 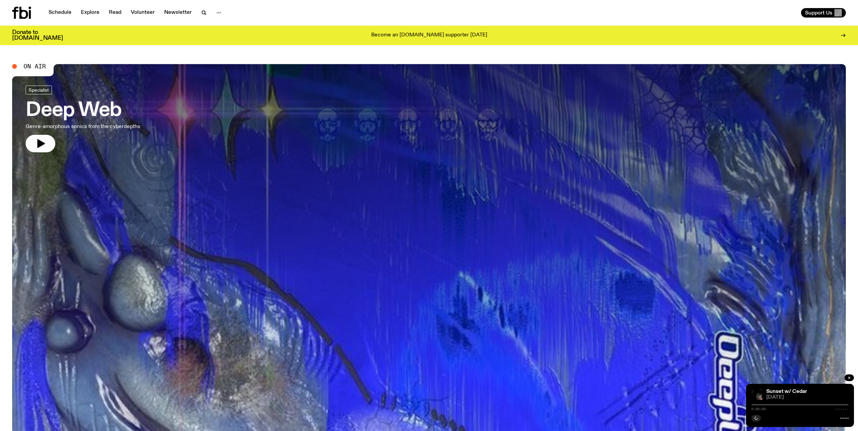 What do you see at coordinates (115, 13) in the screenshot?
I see `a: Read` at bounding box center [115, 13].